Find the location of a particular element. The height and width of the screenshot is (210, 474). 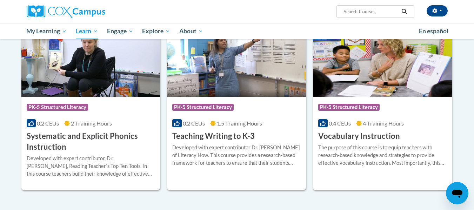

a: Learn is located at coordinates (87, 31).